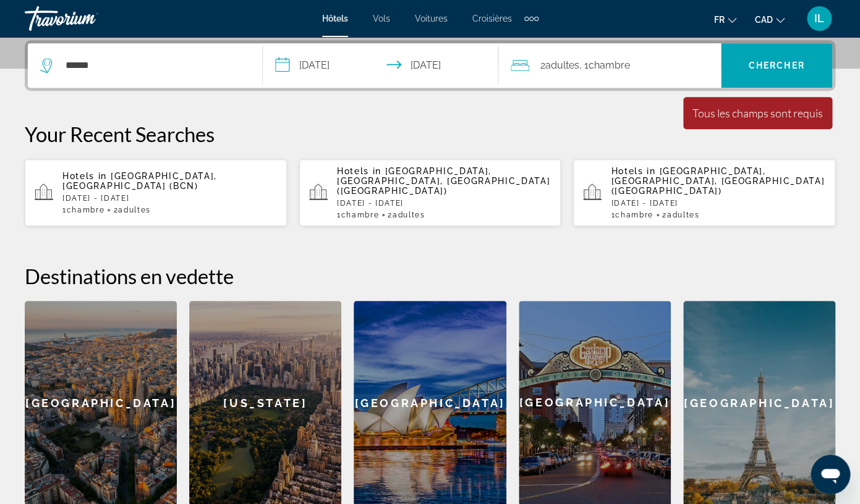  I want to click on button: User Menu, so click(820, 19).